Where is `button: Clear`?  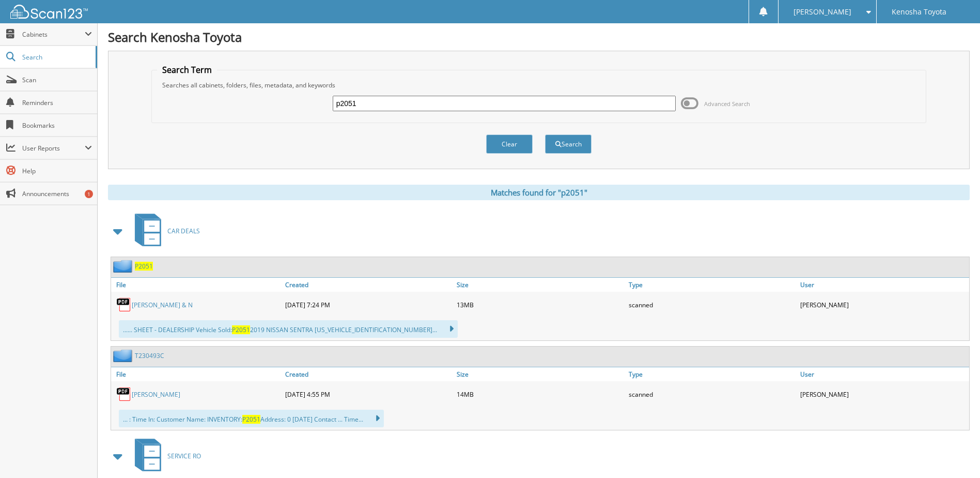 button: Clear is located at coordinates (509, 144).